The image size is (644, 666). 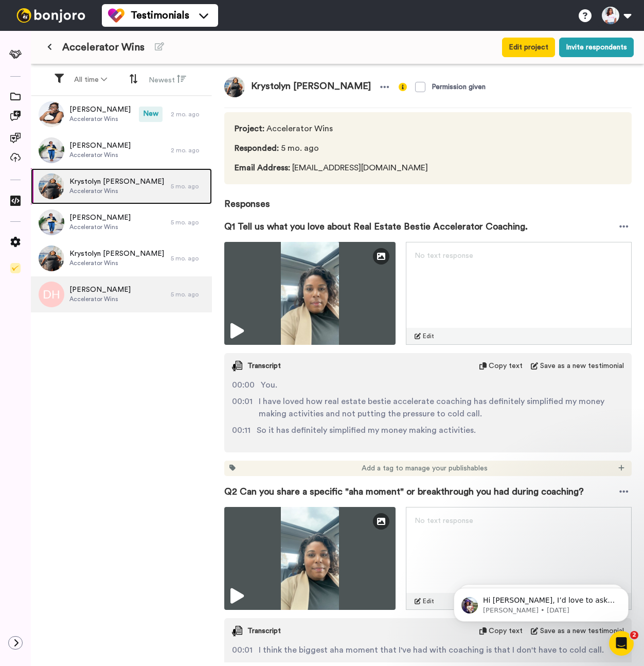 What do you see at coordinates (90, 80) in the screenshot?
I see `button: All time` at bounding box center [90, 80].